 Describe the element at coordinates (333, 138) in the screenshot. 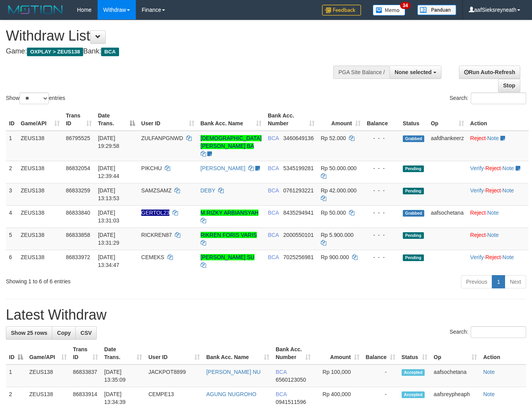

I see `span: Rp 52.000` at that location.